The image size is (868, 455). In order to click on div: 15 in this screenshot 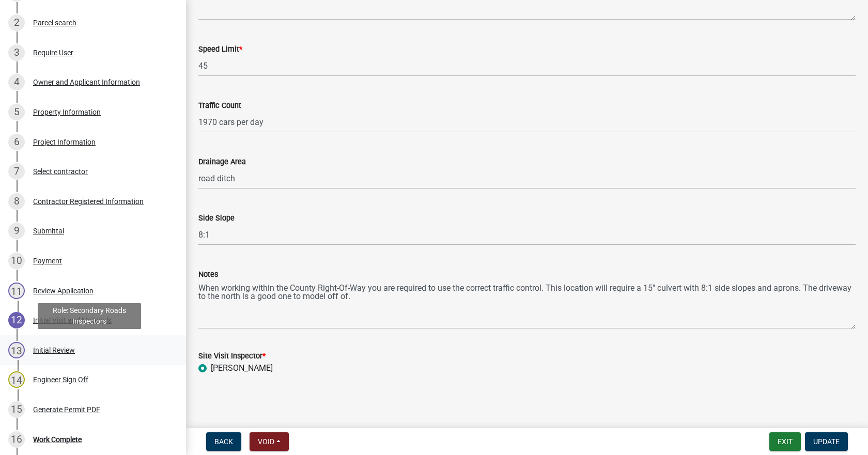, I will do `click(17, 409)`.